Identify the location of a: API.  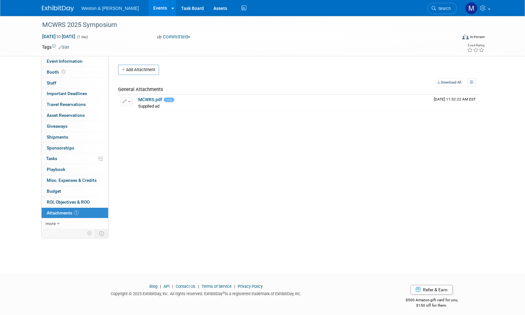
(167, 286).